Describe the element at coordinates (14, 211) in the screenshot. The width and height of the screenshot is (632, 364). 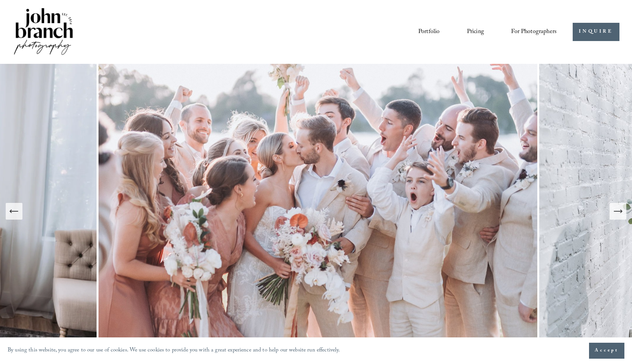
I see `button: Previous Slide` at that location.